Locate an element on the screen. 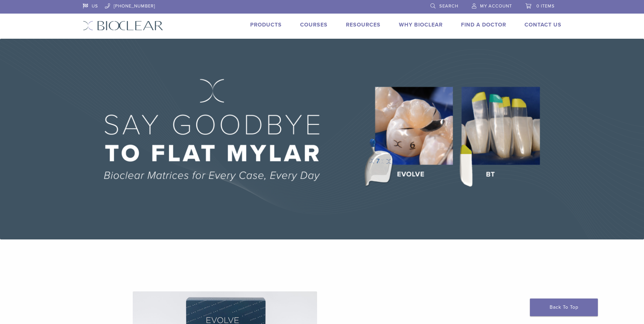 The width and height of the screenshot is (644, 324). a: Find A Doctor is located at coordinates (483, 25).